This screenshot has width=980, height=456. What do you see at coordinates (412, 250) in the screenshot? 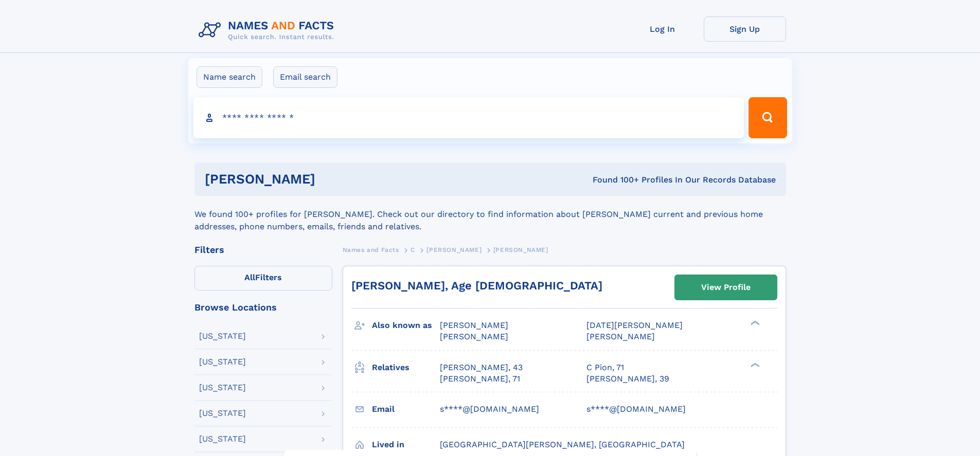
I see `span: C` at bounding box center [412, 250].